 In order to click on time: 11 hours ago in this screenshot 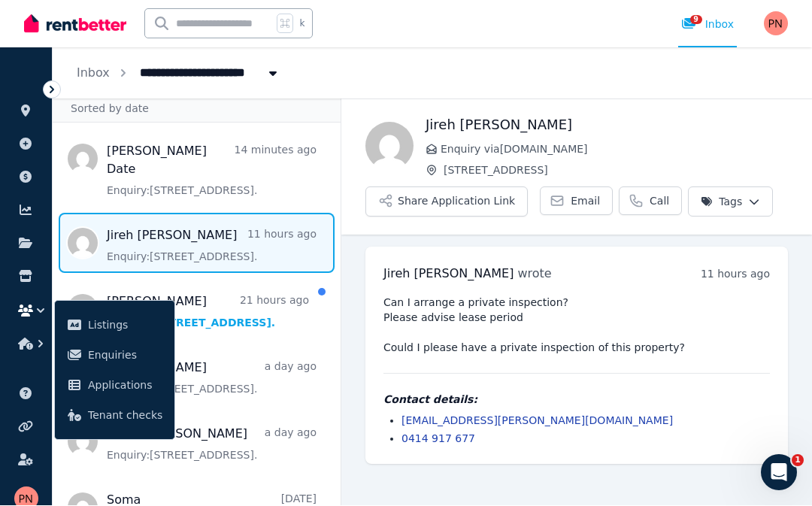, I will do `click(736, 274)`.